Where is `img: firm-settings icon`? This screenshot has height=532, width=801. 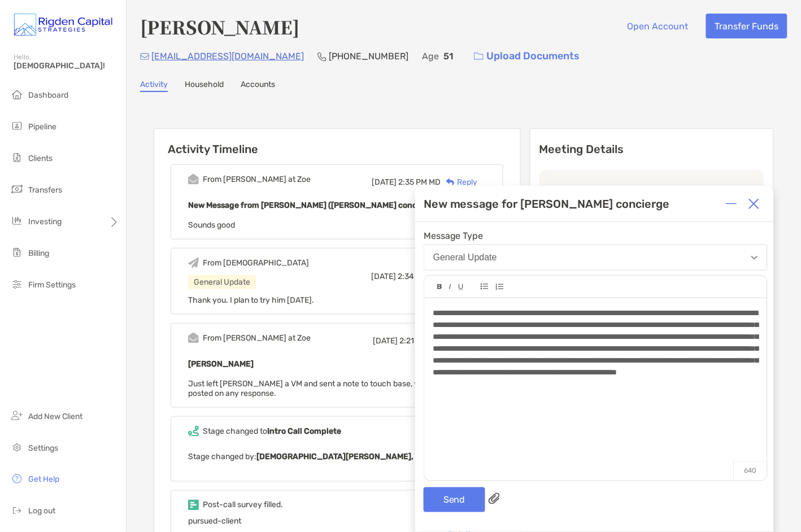 img: firm-settings icon is located at coordinates (17, 284).